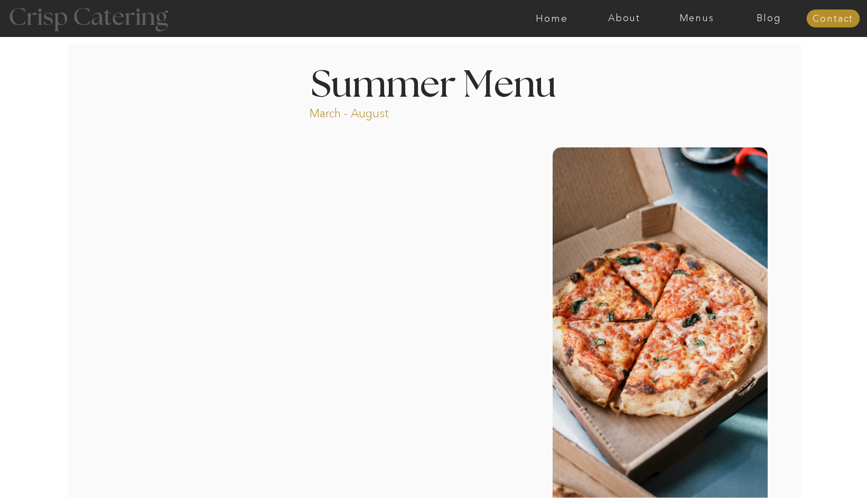  Describe the element at coordinates (696, 18) in the screenshot. I see `nav: Menus` at that location.